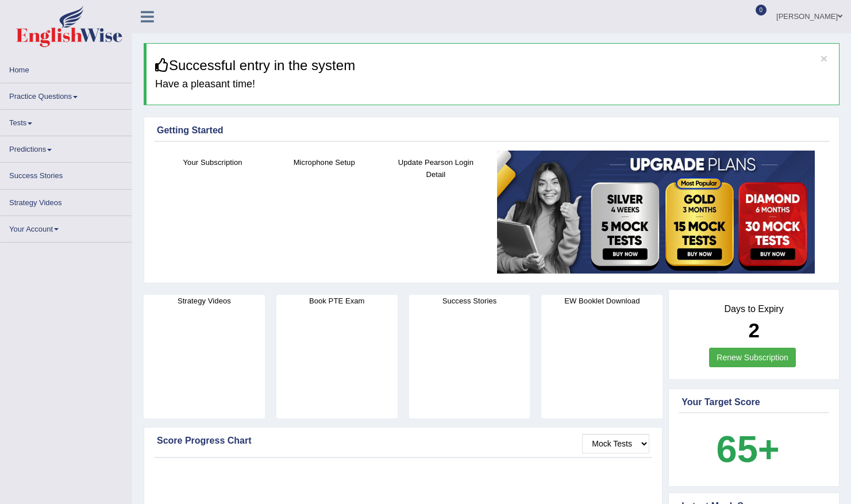 This screenshot has width=851, height=504. Describe the element at coordinates (66, 147) in the screenshot. I see `a: Predictions` at that location.